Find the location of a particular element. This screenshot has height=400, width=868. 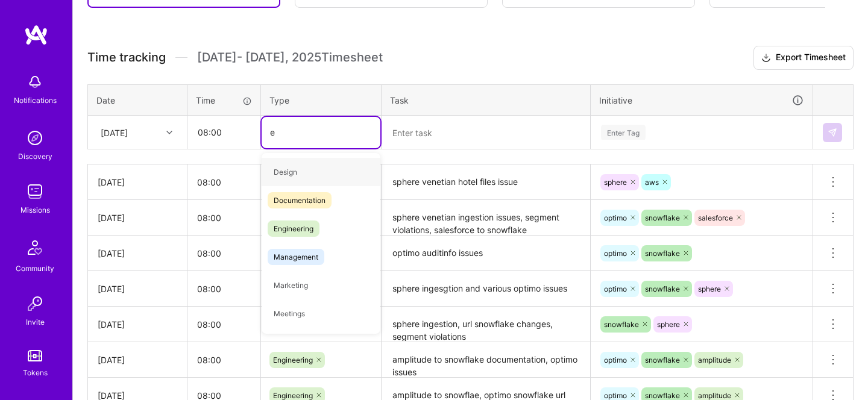

img: teamwork is located at coordinates (35, 191).